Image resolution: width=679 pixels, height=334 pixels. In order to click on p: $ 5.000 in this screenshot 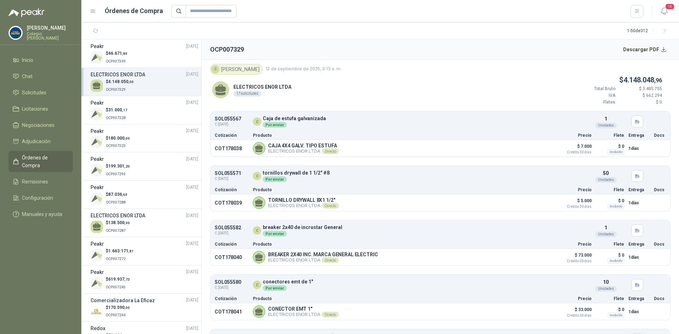, I will do `click(574, 203)`.